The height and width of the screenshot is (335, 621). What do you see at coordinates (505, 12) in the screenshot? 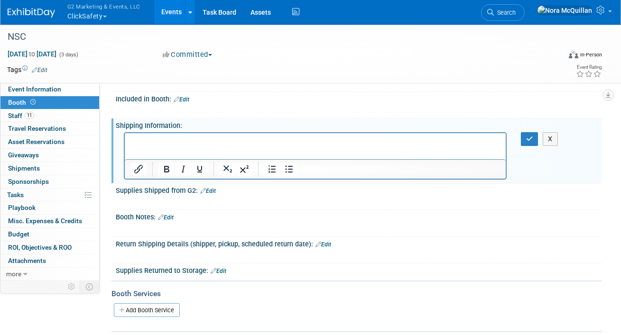
I see `span: Search` at bounding box center [505, 12].